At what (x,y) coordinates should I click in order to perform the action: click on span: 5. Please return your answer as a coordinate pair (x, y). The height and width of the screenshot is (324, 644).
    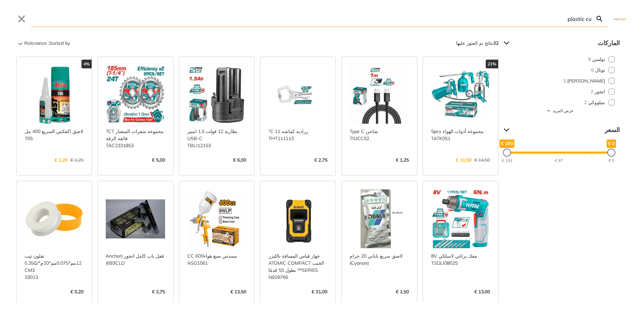
    Looking at the image, I should click on (564, 81).